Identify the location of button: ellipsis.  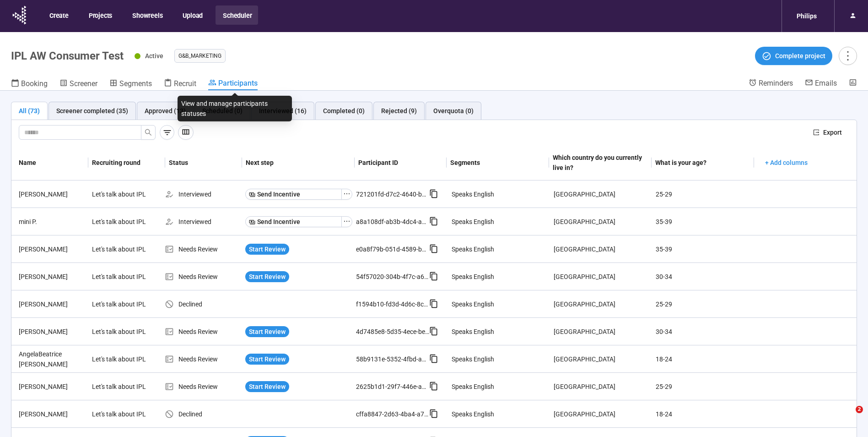
(347, 222).